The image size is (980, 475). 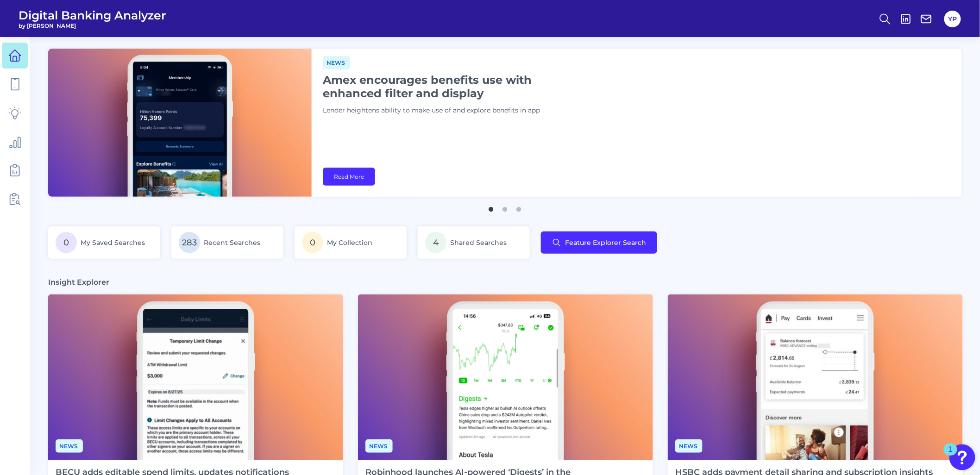 I want to click on h3: Insight Explorer, so click(x=79, y=282).